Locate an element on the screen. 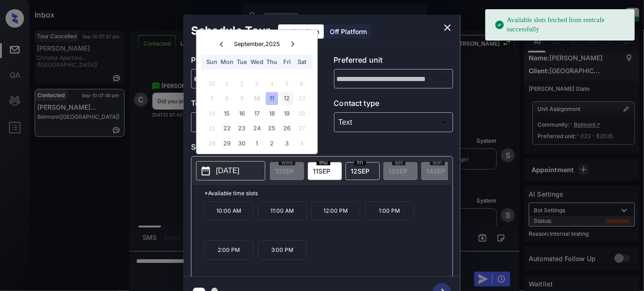  div: Choose Tuesday, September 23rd, 2025 is located at coordinates (242, 128).